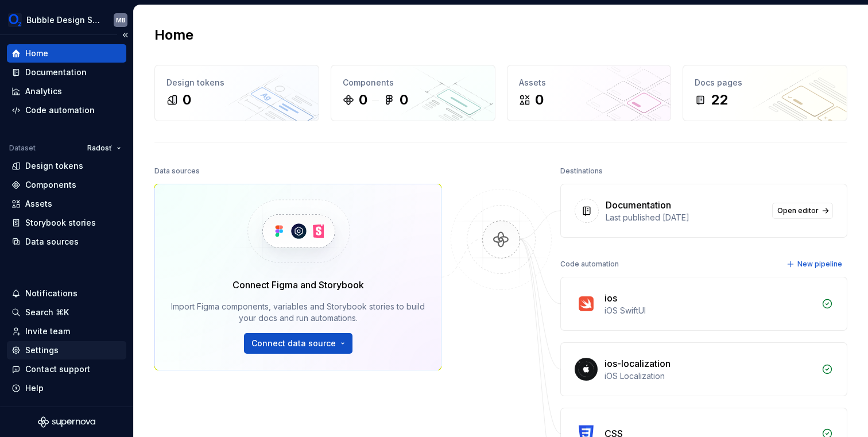 Image resolution: width=868 pixels, height=437 pixels. I want to click on div: iOS Localization, so click(709, 376).